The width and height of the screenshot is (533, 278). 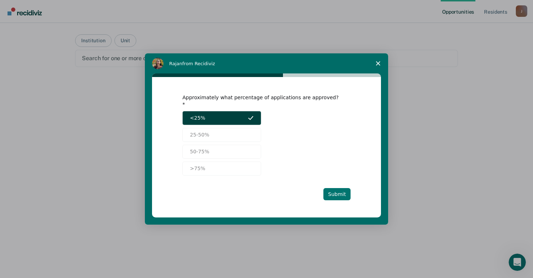 I want to click on div: Approximately what percentage of applications are approved?, so click(x=261, y=101).